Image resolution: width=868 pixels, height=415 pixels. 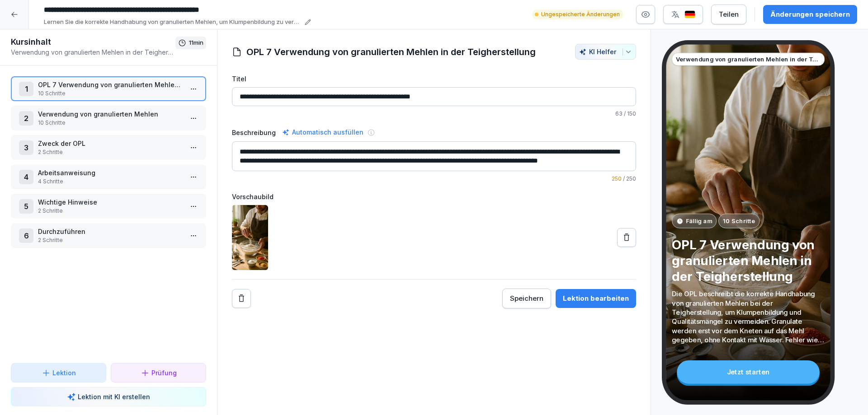 What do you see at coordinates (108, 206) in the screenshot?
I see `div: 5Wichtige Hinweise2 Schritte` at bounding box center [108, 206].